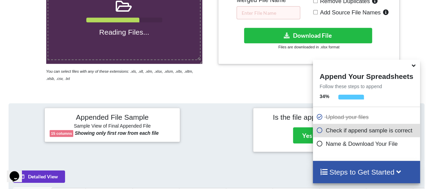 The image size is (433, 189). What do you see at coordinates (366, 86) in the screenshot?
I see `p: Follow these steps to append` at bounding box center [366, 86].